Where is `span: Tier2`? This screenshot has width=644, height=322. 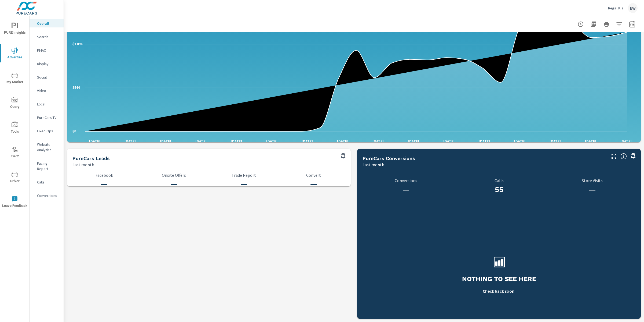 span: Tier2 is located at coordinates (14, 153).